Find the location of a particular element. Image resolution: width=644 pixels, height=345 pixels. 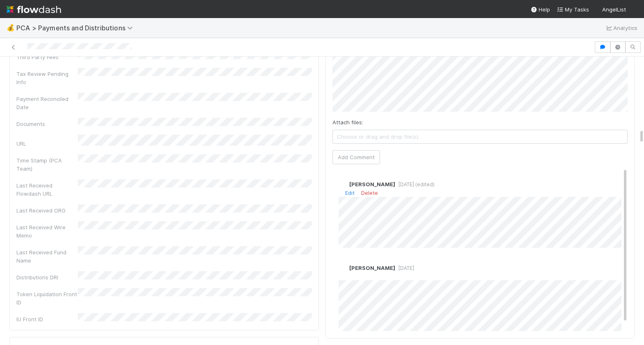

div: Time Stamp (PCA Team) is located at coordinates (47, 164).